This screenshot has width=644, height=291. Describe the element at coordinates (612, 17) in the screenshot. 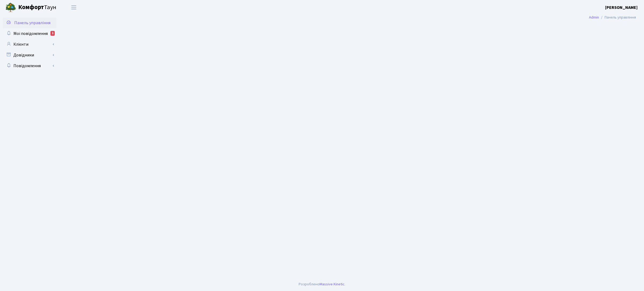

I see `nav: breadcrumb` at that location.